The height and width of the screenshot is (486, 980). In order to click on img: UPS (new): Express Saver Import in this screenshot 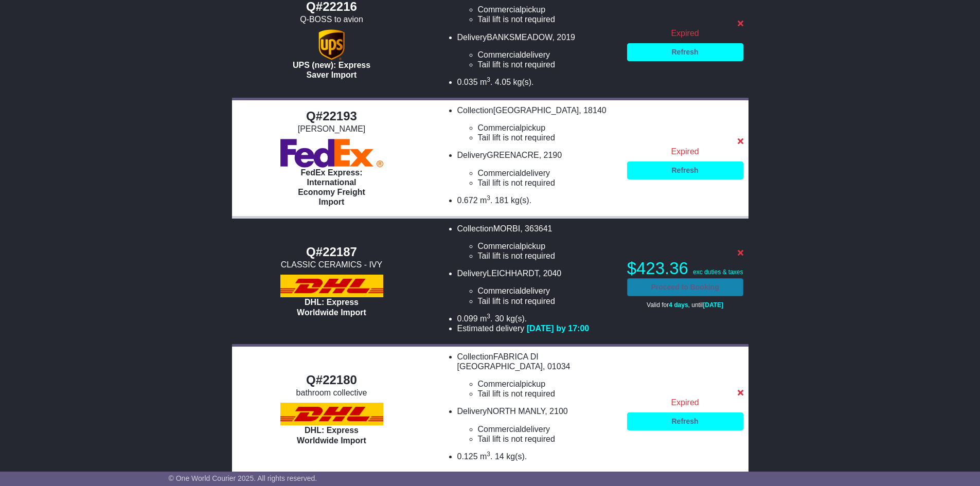, I will do `click(331, 45)`.